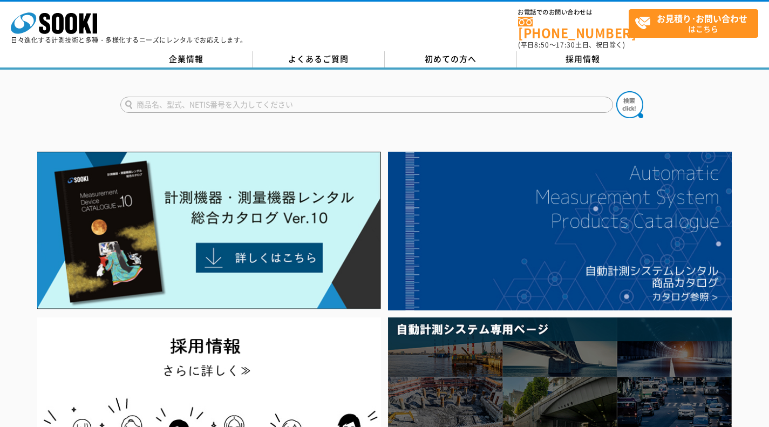 The image size is (769, 427). Describe the element at coordinates (630, 105) in the screenshot. I see `img: btn_search.png` at that location.